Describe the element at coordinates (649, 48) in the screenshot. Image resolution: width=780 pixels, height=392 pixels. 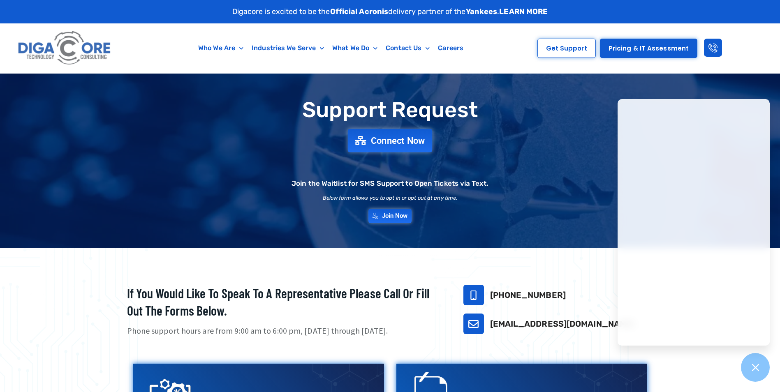
I see `span: Pricing & IT Assessment` at that location.